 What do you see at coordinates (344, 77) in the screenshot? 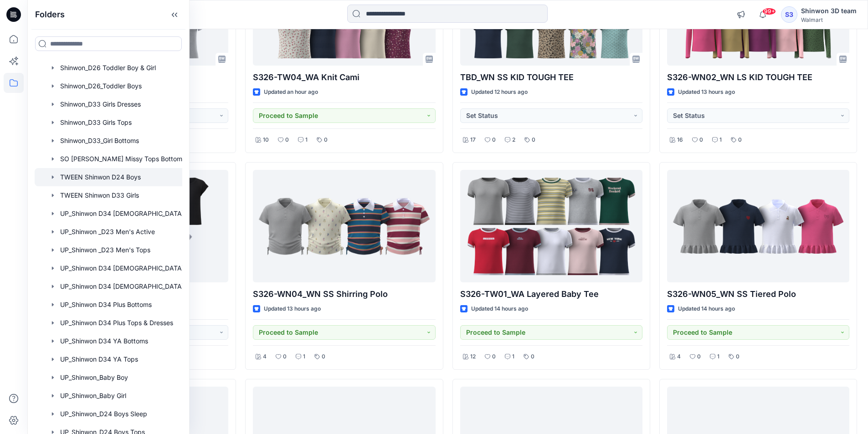
I see `p: S326-TW04_WA Knit Cami` at bounding box center [344, 77].